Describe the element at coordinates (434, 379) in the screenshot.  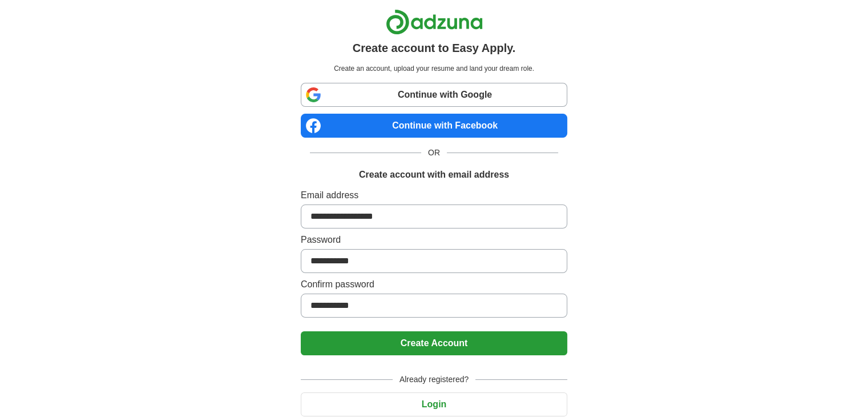
I see `span: Already registered?` at that location.